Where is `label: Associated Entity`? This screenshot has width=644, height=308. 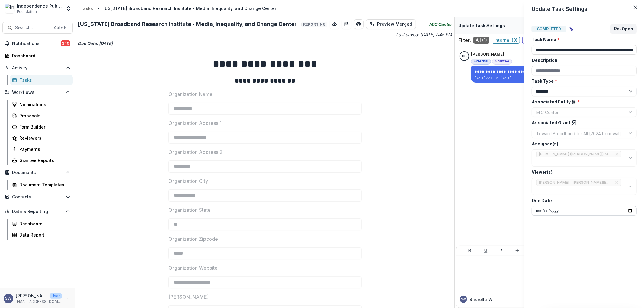 label: Associated Entity is located at coordinates (582, 102).